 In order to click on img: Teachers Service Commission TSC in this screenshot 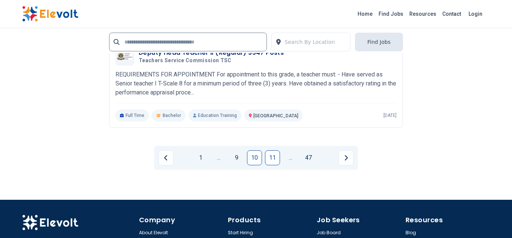, I will do `click(125, 56)`.